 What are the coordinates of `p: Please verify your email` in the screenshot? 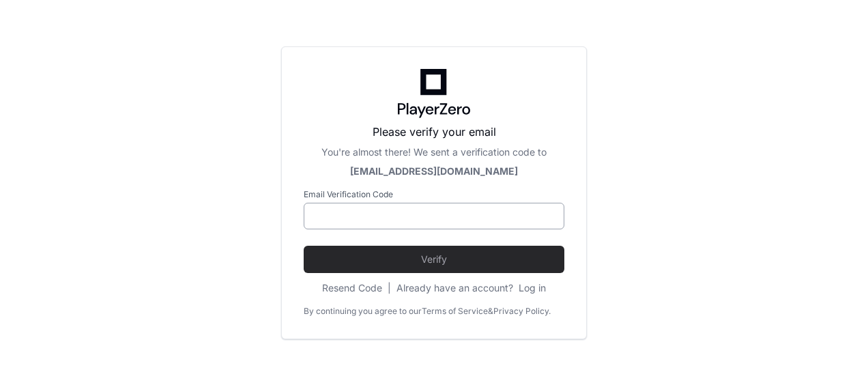 It's located at (434, 132).